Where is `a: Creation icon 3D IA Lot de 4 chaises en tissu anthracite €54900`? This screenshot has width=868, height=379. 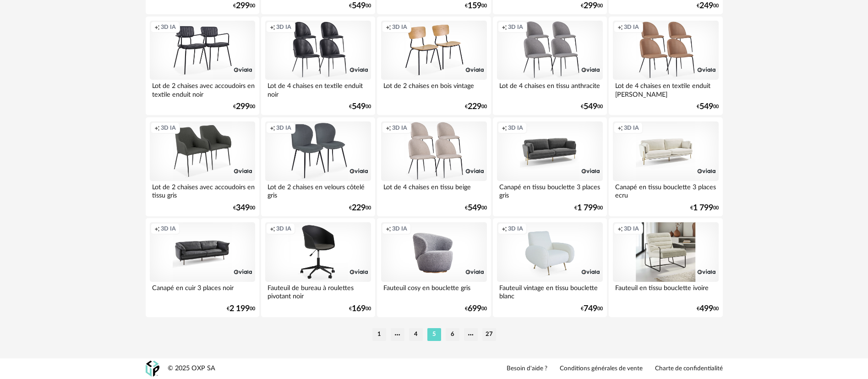 a: Creation icon 3D IA Lot de 4 chaises en tissu anthracite €54900 is located at coordinates (550, 66).